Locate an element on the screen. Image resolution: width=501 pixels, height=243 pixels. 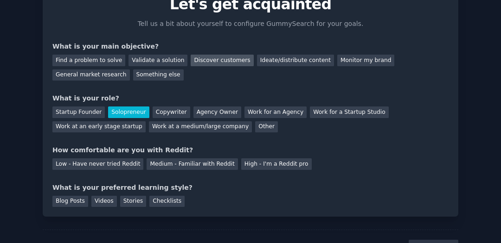
div: How comfortable are you with Reddit? is located at coordinates (250, 150).